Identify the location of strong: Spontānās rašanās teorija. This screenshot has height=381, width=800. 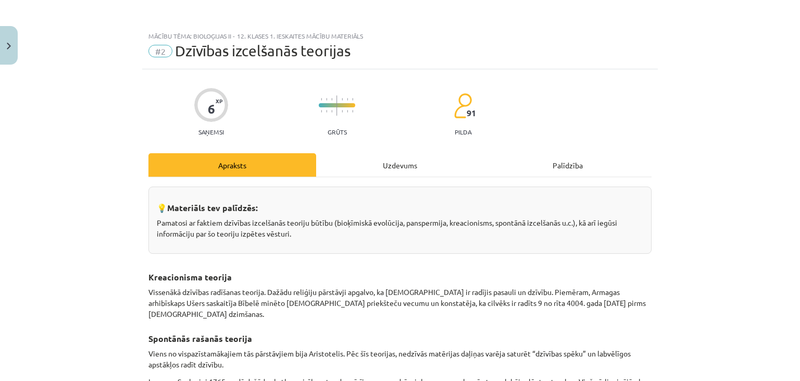
(200, 338).